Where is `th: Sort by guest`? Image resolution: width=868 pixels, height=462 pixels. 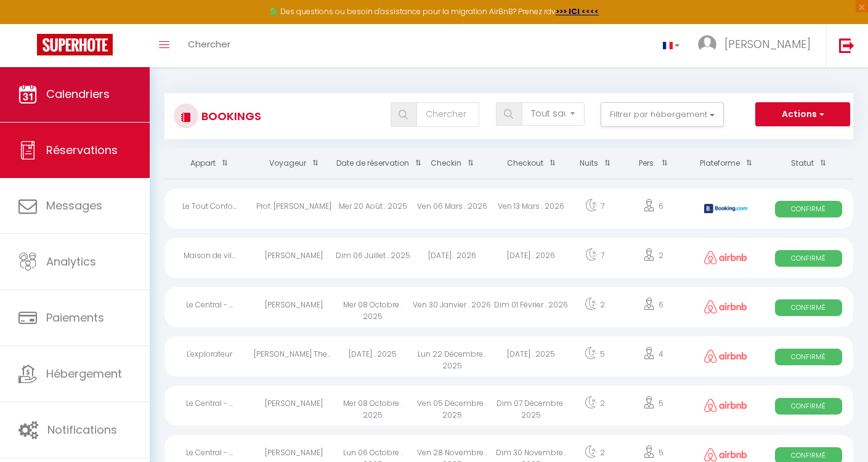 th: Sort by guest is located at coordinates (293, 163).